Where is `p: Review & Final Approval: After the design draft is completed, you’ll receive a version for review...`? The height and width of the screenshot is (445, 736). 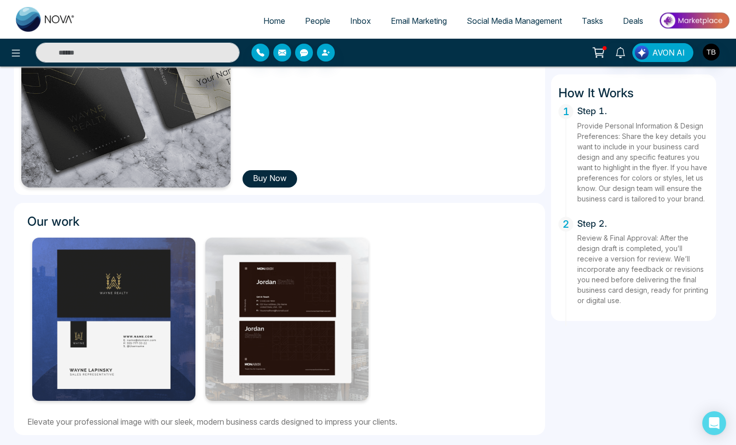
p: Review & Final Approval: After the design draft is completed, you’ll receive a version for review... is located at coordinates (643, 269).